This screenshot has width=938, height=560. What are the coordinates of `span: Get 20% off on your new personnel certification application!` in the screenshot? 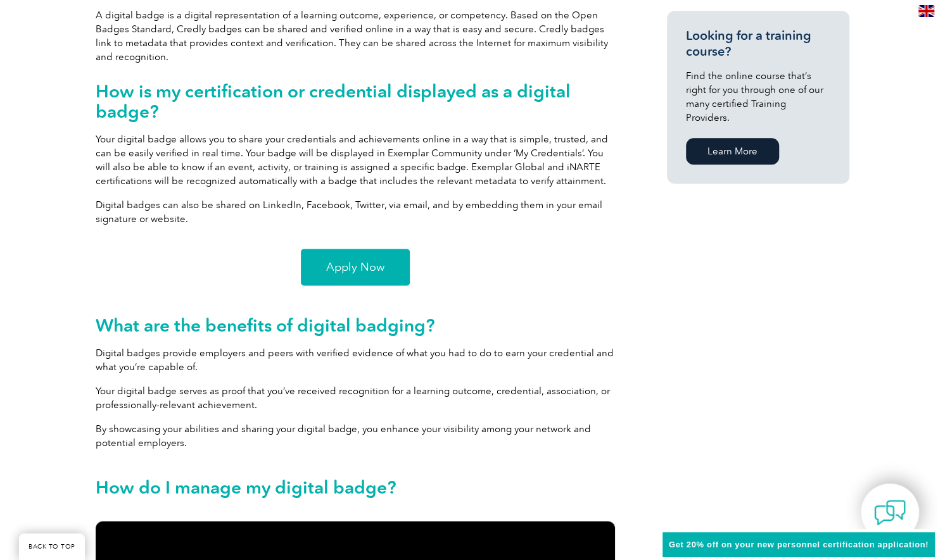 It's located at (799, 545).